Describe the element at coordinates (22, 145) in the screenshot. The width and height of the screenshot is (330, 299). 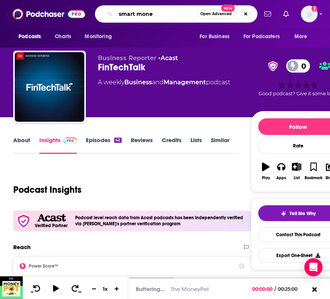
I see `a: About` at that location.